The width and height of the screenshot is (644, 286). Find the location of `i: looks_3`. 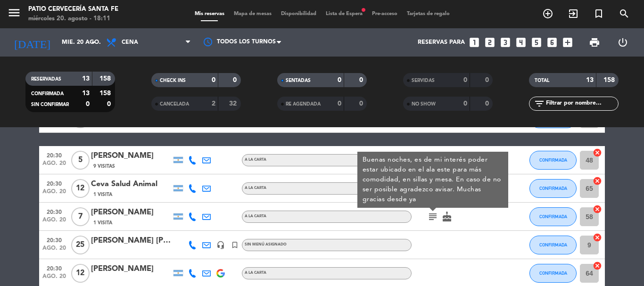

i: looks_3 is located at coordinates (505, 42).